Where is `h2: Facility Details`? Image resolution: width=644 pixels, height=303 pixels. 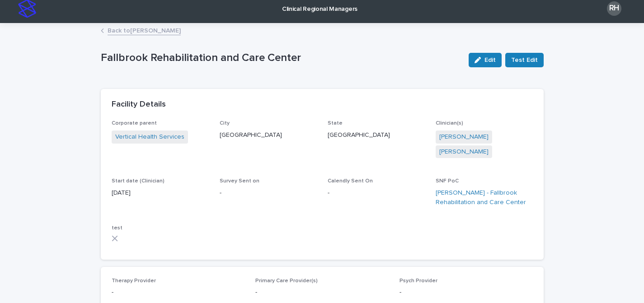 h2: Facility Details is located at coordinates (139, 105).